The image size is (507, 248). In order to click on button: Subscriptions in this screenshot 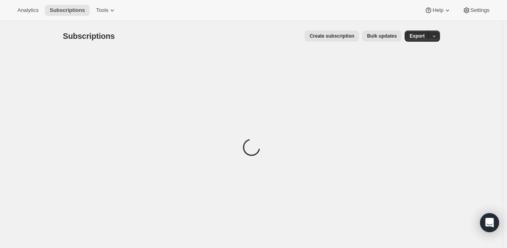, I will do `click(67, 10)`.